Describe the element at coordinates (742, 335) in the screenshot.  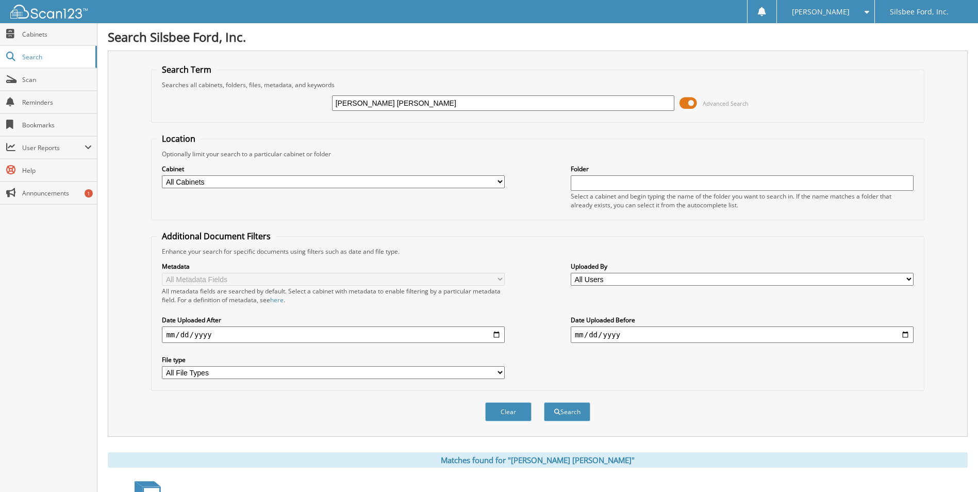
I see `input: end` at that location.